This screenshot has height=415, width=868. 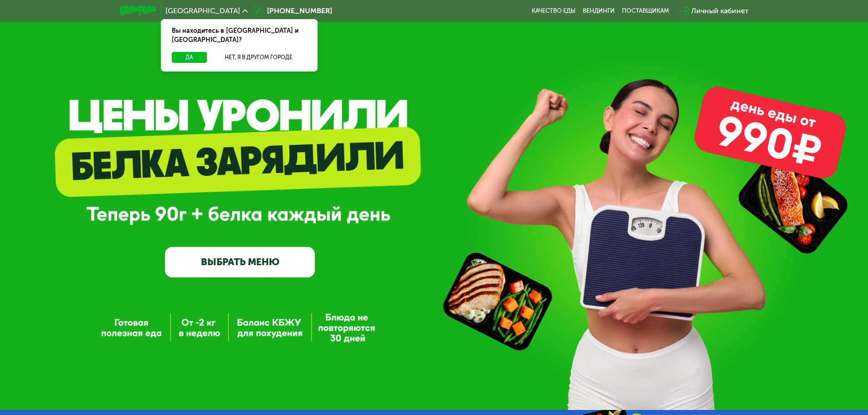 I want to click on div: поставщикам, so click(x=645, y=11).